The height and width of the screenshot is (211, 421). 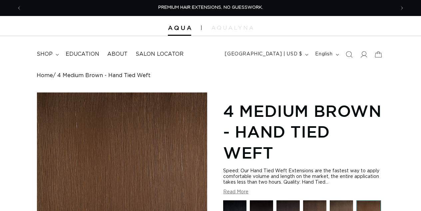 What do you see at coordinates (45, 75) in the screenshot?
I see `a: Home` at bounding box center [45, 75].